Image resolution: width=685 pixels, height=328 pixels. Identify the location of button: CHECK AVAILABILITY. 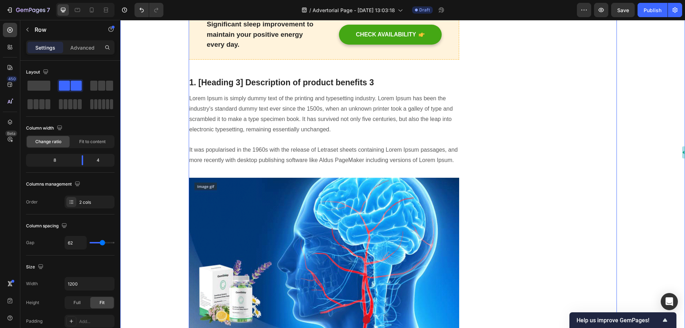
(270, 15).